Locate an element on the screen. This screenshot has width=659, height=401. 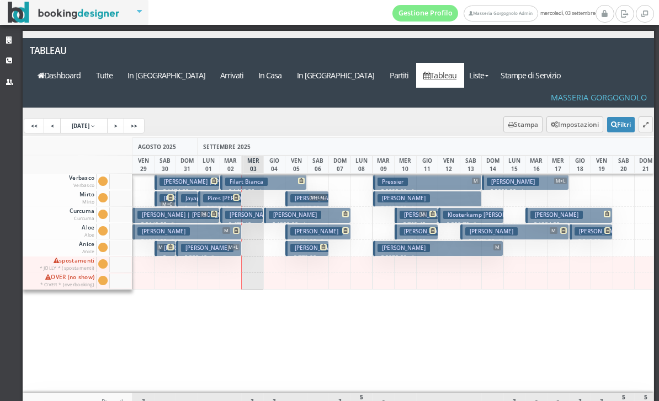
div: VEN 19 is located at coordinates (602, 165).